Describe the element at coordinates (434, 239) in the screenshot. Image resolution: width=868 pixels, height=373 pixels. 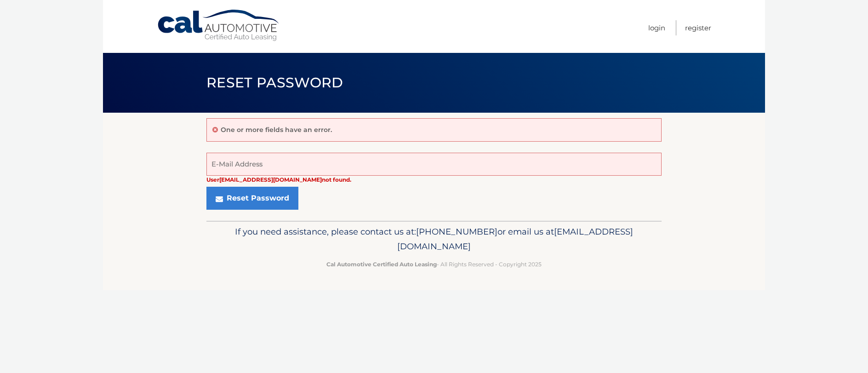
I see `p: If you need assistance, please contact us at: or email us at` at that location.